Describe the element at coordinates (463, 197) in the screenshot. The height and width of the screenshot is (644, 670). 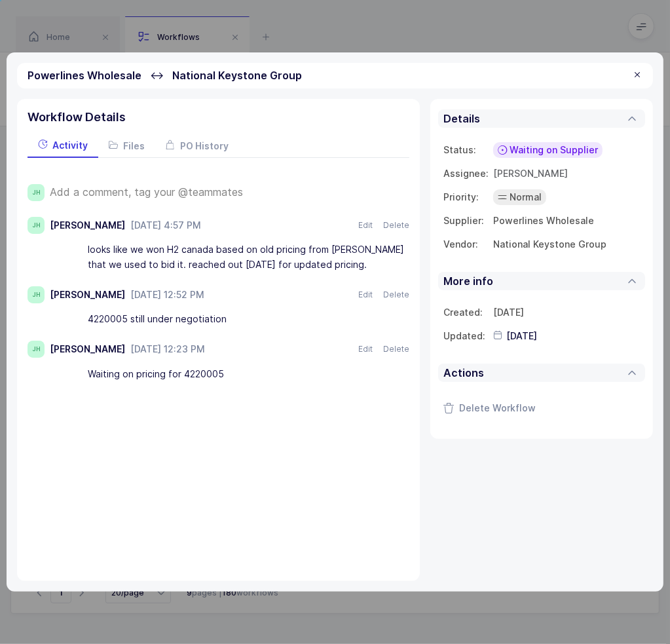
I see `td: Priority:` at that location.